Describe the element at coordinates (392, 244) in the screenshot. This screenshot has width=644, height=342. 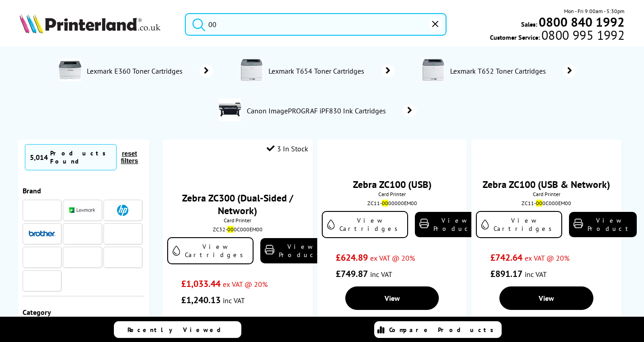
I see `a: Zebra ZC100 (USB)` at that location.